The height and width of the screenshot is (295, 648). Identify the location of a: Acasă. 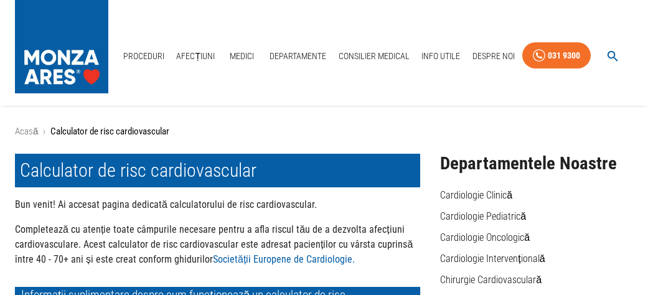
(26, 131).